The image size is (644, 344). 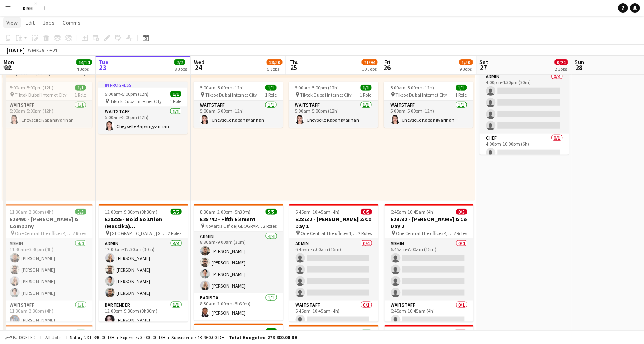 What do you see at coordinates (294, 62) in the screenshot?
I see `span: Thu` at bounding box center [294, 62].